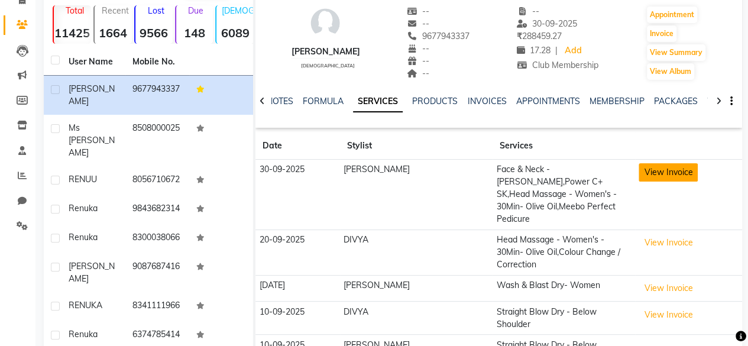 The image size is (748, 346). I want to click on button: Invoice, so click(662, 34).